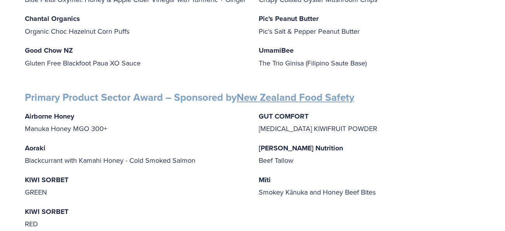  I want to click on strong: Chantal Organics, so click(52, 19).